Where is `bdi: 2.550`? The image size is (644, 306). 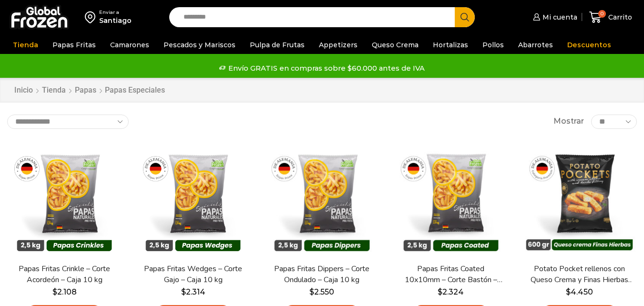
bdi: 2.550 is located at coordinates (322, 291).